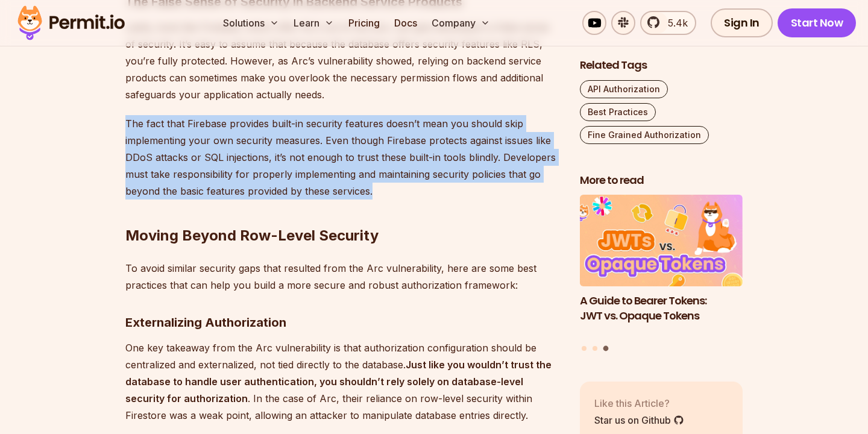 The width and height of the screenshot is (868, 434). Describe the element at coordinates (406, 23) in the screenshot. I see `a: Docs` at that location.